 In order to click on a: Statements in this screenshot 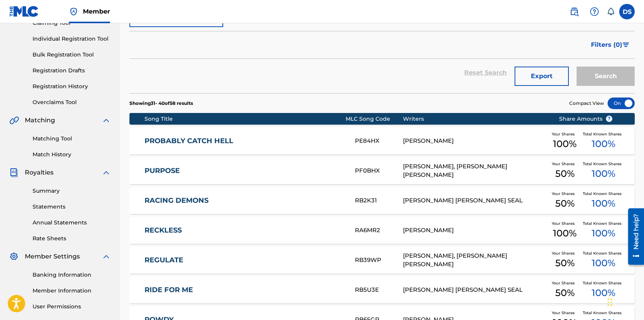, I will do `click(72, 207)`.